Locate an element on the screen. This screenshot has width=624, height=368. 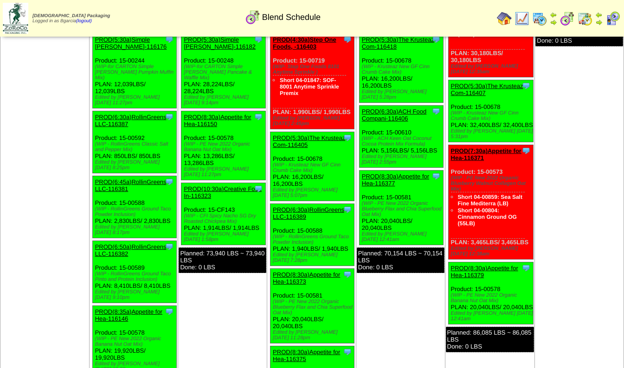
div: Product: 15-00610 PLAN: 5,156LBS / 5,156LBS is located at coordinates (401, 137).